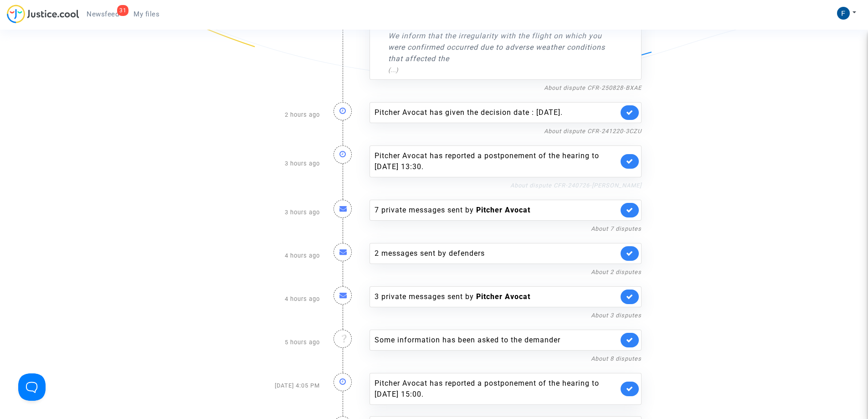  I want to click on a: About 7 disputes, so click(617, 228).